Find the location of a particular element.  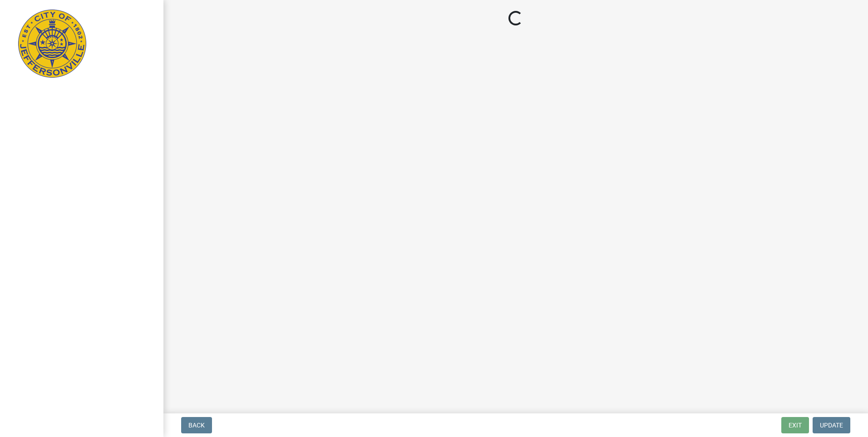

span: Back is located at coordinates (197, 425).